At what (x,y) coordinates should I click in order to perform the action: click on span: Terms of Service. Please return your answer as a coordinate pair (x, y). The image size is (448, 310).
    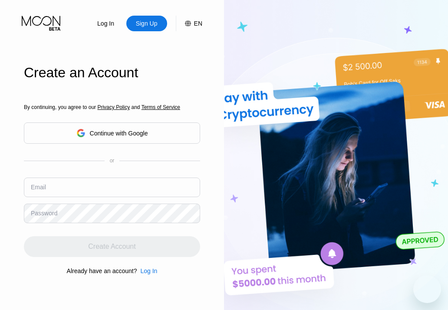
    Looking at the image, I should click on (160, 107).